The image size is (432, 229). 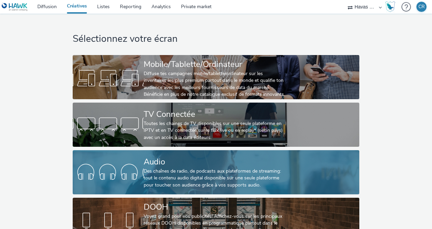 What do you see at coordinates (391, 7) in the screenshot?
I see `div: Hawk Academy` at bounding box center [391, 7].